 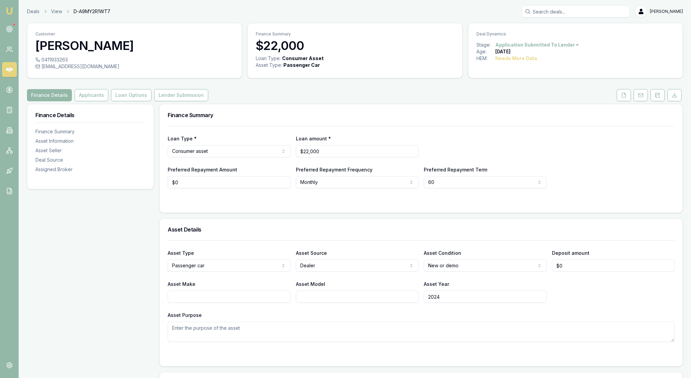 I want to click on input: Search deals, so click(x=576, y=11).